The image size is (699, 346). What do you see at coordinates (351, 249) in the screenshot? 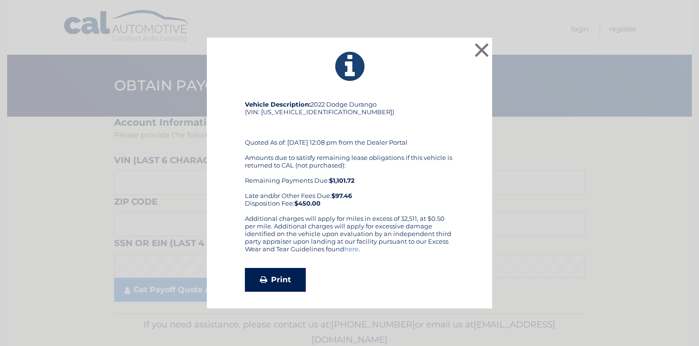
I see `a: here` at bounding box center [351, 249].